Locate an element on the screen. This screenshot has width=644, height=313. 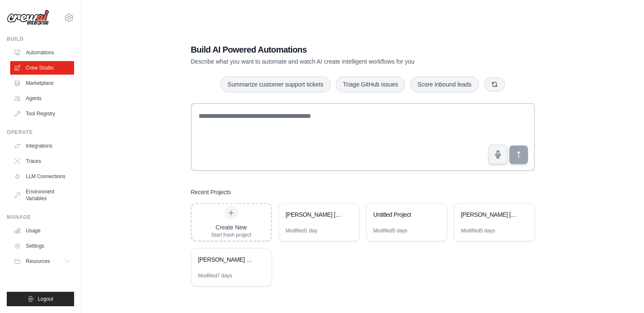
a: Marketplace is located at coordinates (42, 83).